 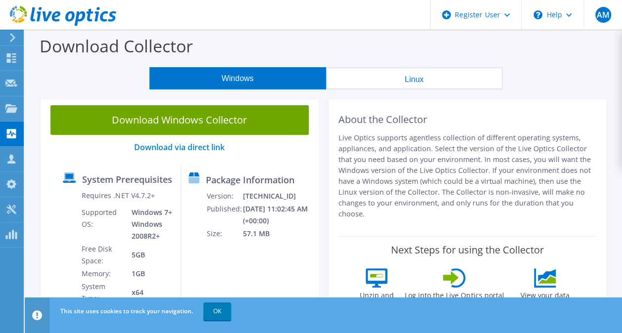 I want to click on td: 57.1 MB, so click(x=278, y=234).